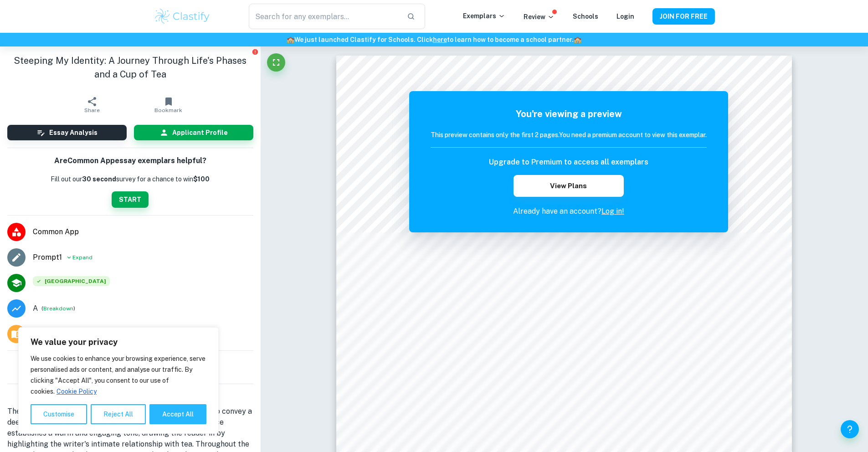  I want to click on h1: Steeping My Identity: A Journey Through Life's Phases and a Cup of Tea, so click(130, 67).